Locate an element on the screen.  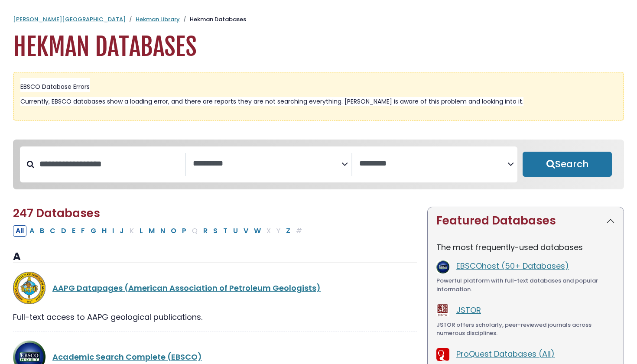
button: Filter Results C is located at coordinates (53, 230).